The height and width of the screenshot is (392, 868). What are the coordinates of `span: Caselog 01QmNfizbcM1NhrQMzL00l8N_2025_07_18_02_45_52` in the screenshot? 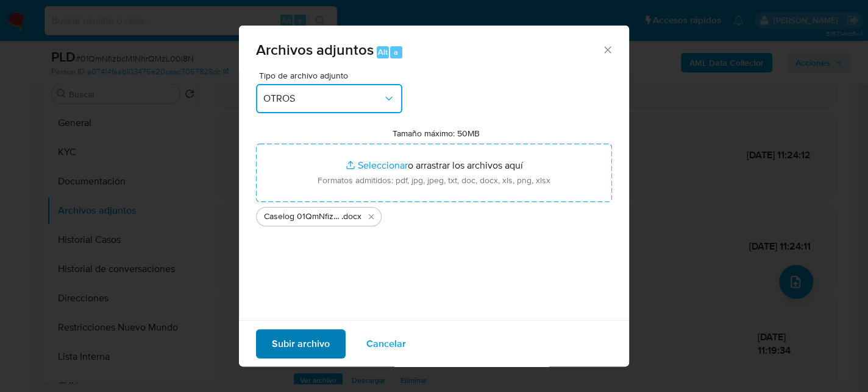 It's located at (302, 216).